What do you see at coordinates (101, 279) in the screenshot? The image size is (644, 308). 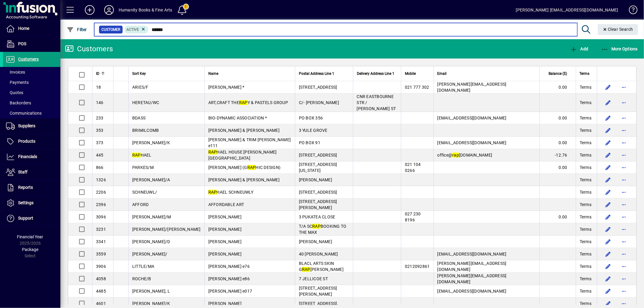 I see `span: 4058` at bounding box center [101, 279].